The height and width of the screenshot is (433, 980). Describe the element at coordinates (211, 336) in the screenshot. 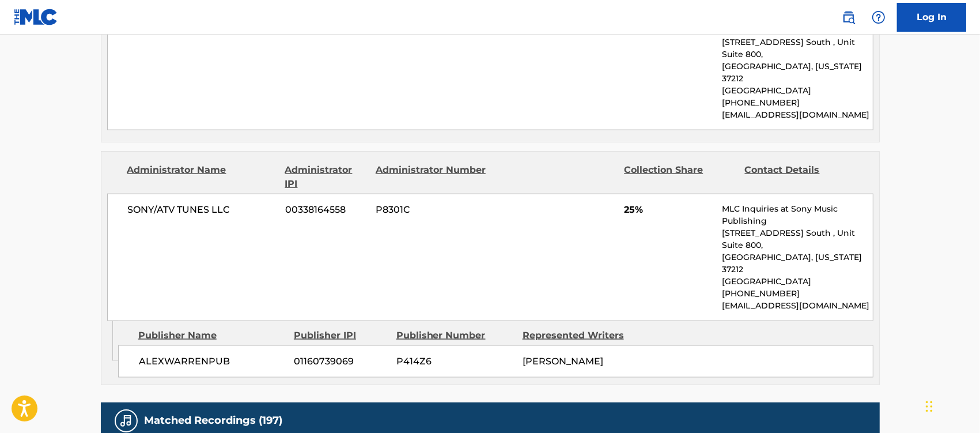

I see `div: Publisher Name` at that location.